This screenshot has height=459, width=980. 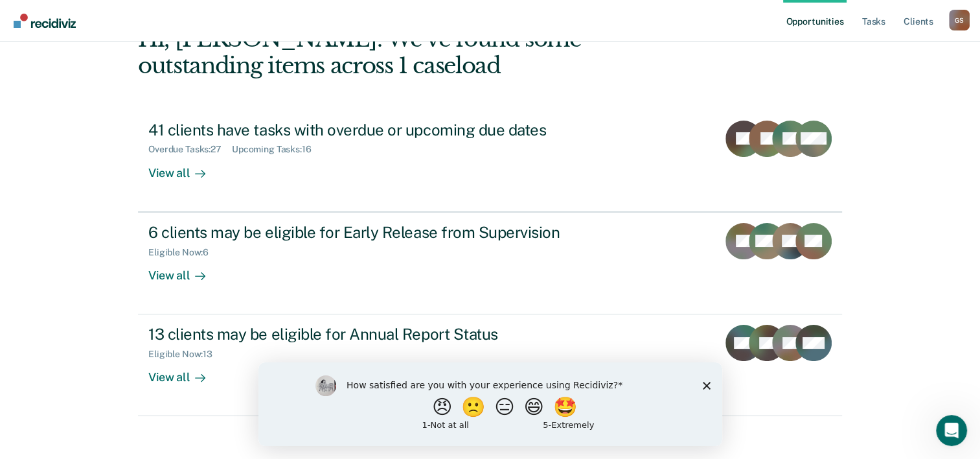 What do you see at coordinates (67, 23) in the screenshot?
I see `img: Profile image for Kim` at bounding box center [67, 23].